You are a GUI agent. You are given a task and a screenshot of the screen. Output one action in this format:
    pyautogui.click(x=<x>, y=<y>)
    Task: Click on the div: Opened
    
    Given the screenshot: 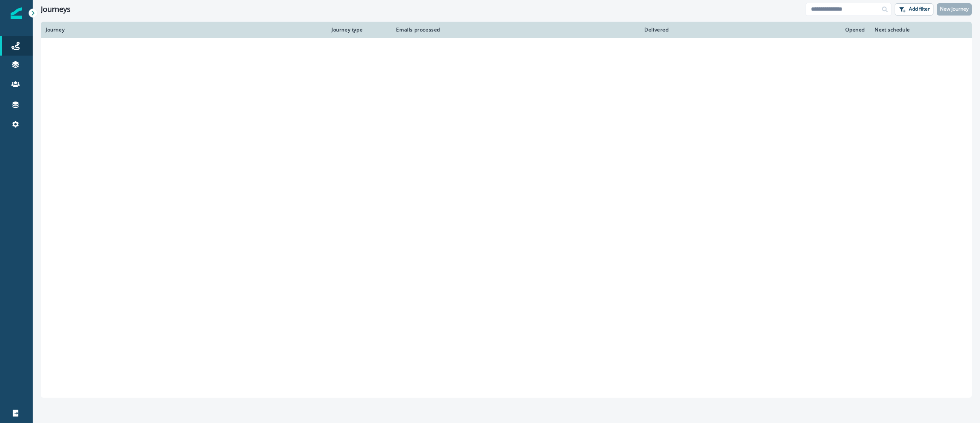 What is the action you would take?
    pyautogui.click(x=772, y=30)
    